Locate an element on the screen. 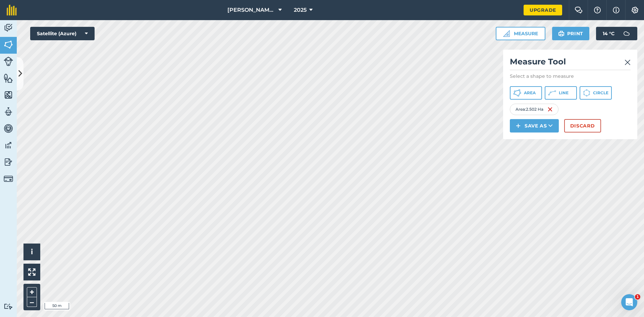 This screenshot has width=644, height=317. button: 14 °C is located at coordinates (616, 34).